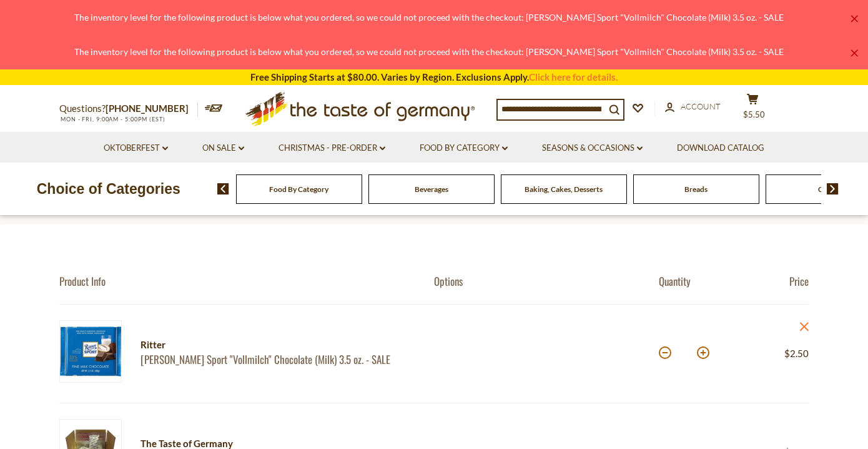 The height and width of the screenshot is (449, 868). I want to click on div: Quantity, so click(697, 280).